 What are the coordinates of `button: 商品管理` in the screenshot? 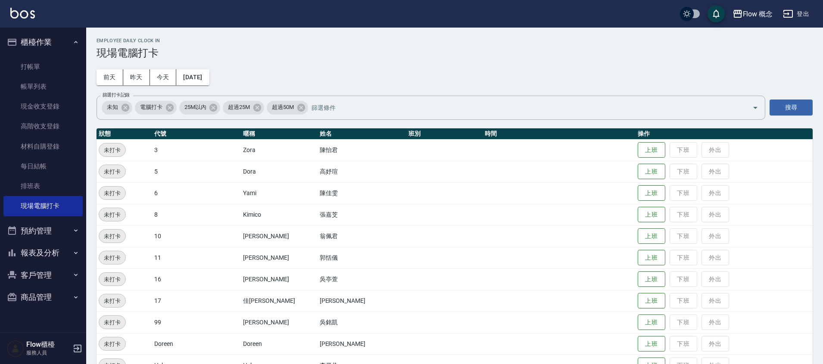 It's located at (43, 297).